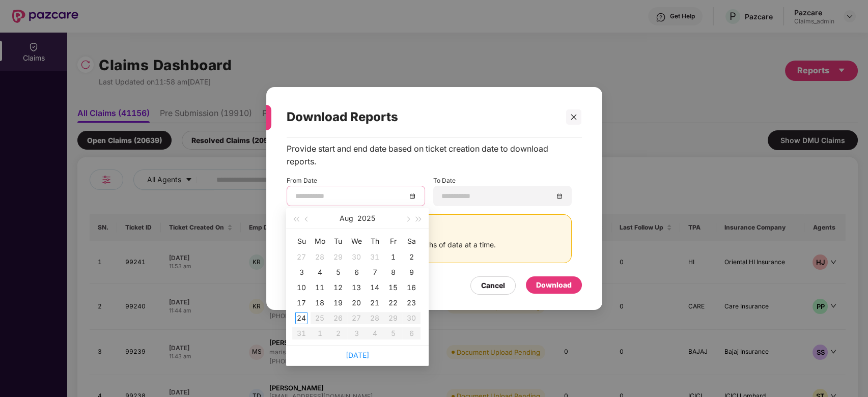 The width and height of the screenshot is (868, 397). Describe the element at coordinates (319, 272) in the screenshot. I see `td: 2025-08-04` at that location.